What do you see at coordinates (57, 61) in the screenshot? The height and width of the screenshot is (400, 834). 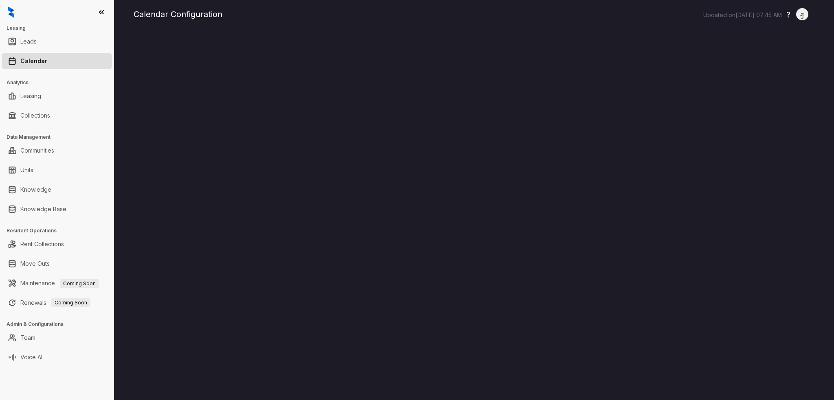 I see `li: Calendar` at bounding box center [57, 61].